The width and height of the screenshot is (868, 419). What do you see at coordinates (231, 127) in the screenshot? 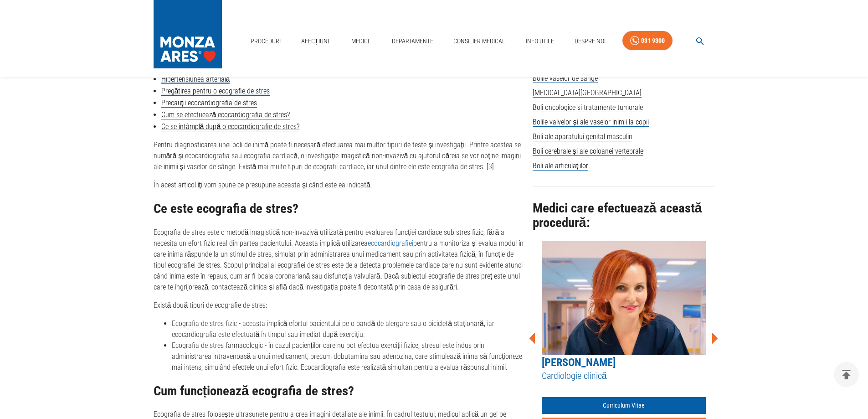
I see `a: Ce se întâmplă după o ecocardiografie de stres?` at bounding box center [231, 127].